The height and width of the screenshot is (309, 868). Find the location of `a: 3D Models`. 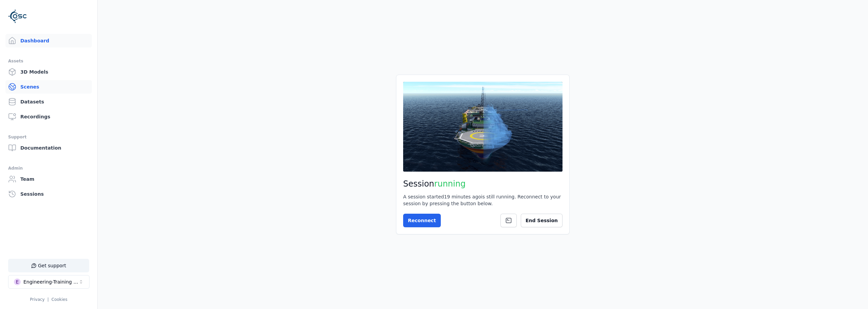

a: 3D Models is located at coordinates (49, 72).